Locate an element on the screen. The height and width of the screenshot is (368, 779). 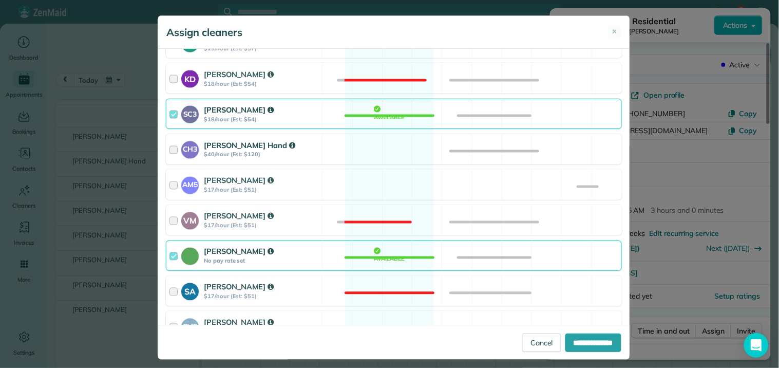
strong: VM is located at coordinates (190, 219).